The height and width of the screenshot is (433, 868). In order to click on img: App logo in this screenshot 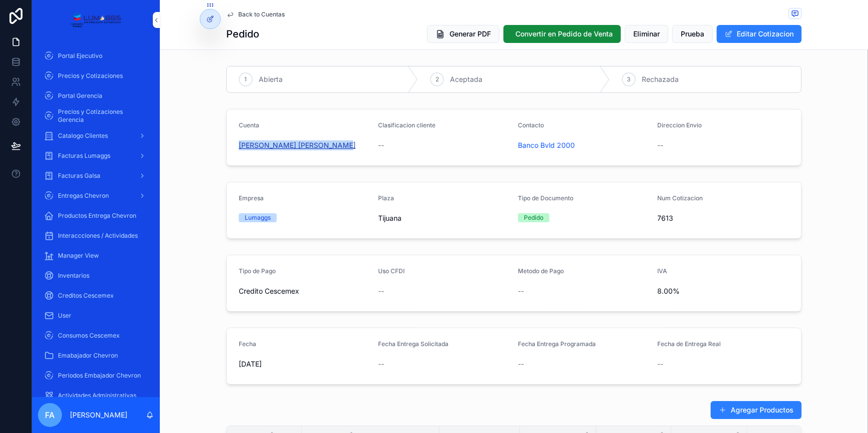, I will do `click(95, 20)`.